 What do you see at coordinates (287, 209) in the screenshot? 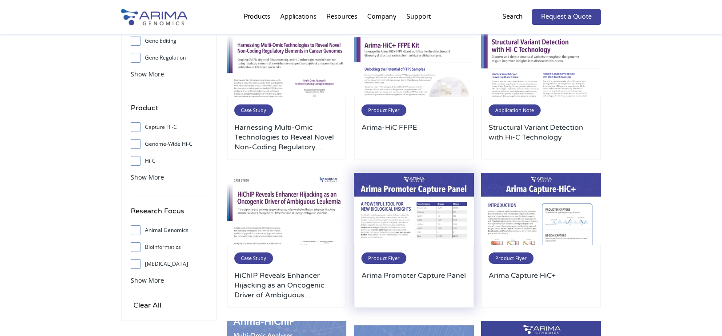
I see `img: 13409C8F-6A65-43AA-B922-3DBDD59CE637_1_201_a-500x300.jpeg` at bounding box center [287, 209].